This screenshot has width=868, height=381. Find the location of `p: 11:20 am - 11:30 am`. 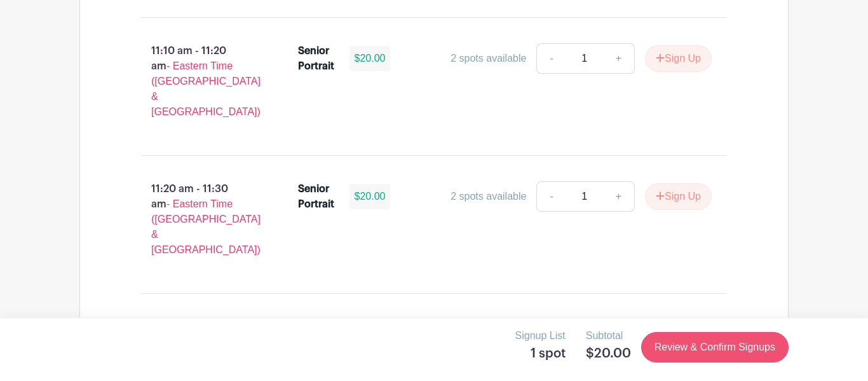

p: 11:20 am - 11:30 am is located at coordinates (199, 219).